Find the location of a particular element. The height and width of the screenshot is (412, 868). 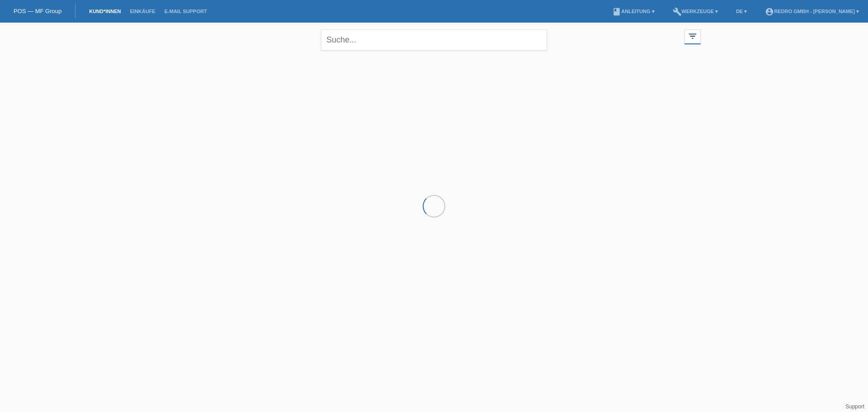

i: account_circle is located at coordinates (770, 12).